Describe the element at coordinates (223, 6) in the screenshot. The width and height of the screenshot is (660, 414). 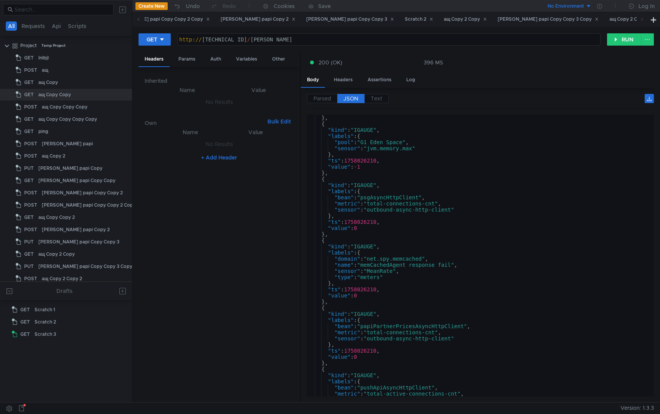
I see `button: Redo` at that location.